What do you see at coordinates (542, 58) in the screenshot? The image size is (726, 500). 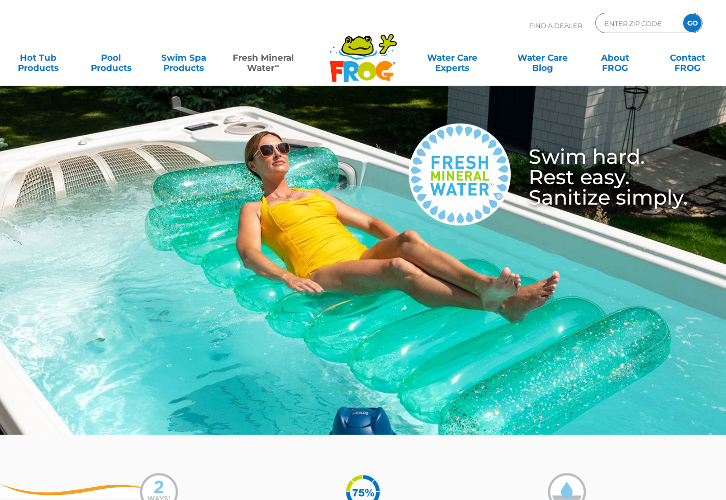 I see `a: Water CareBlog` at bounding box center [542, 58].